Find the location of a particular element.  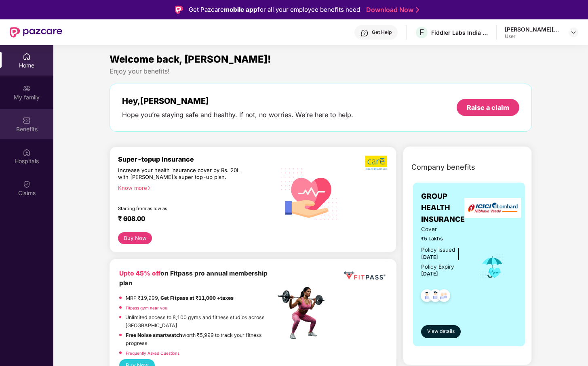

img: Stroke is located at coordinates (418, 10).